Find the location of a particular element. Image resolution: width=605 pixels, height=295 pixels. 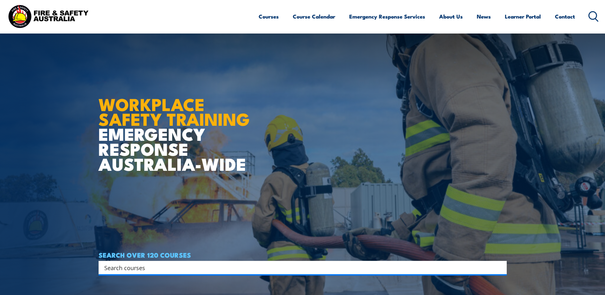

a: Learner Portal is located at coordinates (523, 16).